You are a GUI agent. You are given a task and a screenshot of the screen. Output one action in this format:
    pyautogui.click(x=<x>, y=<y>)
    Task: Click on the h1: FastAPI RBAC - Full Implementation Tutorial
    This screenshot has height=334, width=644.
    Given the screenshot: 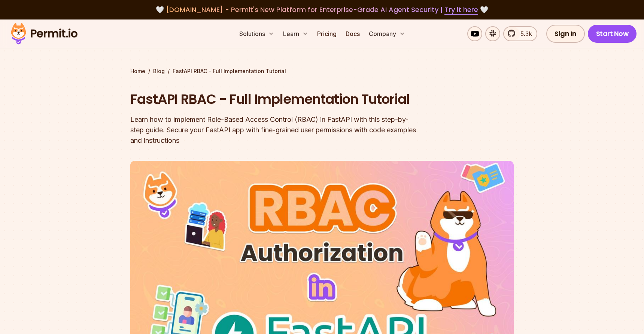 What is the action you would take?
    pyautogui.click(x=274, y=99)
    